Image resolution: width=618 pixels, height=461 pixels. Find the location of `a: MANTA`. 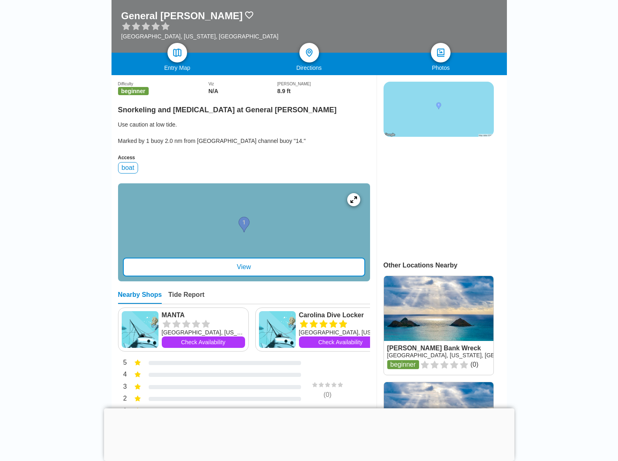

a: MANTA is located at coordinates (203, 315).